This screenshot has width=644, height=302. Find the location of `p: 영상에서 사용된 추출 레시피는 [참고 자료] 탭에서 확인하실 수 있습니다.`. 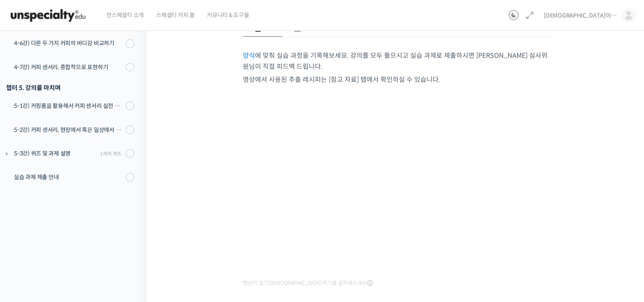

p: 영상에서 사용된 추출 레시피는 [참고 자료] 탭에서 확인하실 수 있습니다. is located at coordinates (398, 80).